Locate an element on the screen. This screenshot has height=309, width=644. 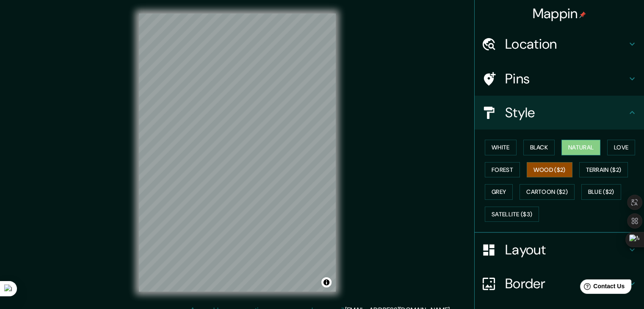
div: Border is located at coordinates (559, 283).